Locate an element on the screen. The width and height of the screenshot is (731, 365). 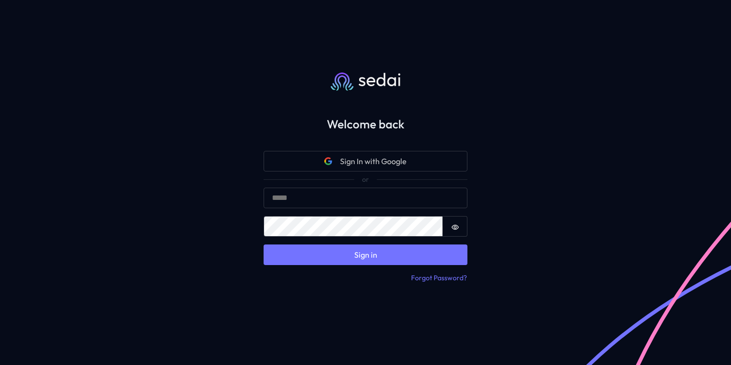
span: Sign In with Google is located at coordinates (373, 161).